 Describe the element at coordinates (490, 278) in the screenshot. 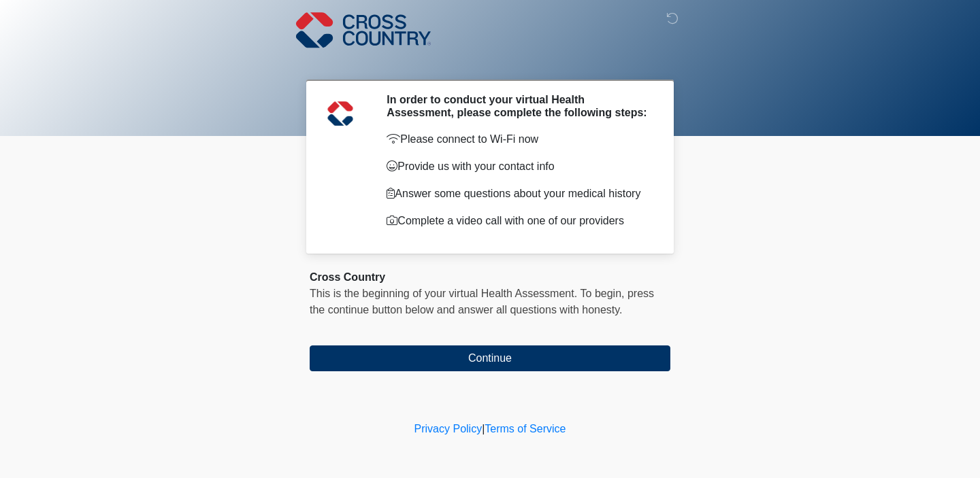

I see `div: Cross Country` at that location.